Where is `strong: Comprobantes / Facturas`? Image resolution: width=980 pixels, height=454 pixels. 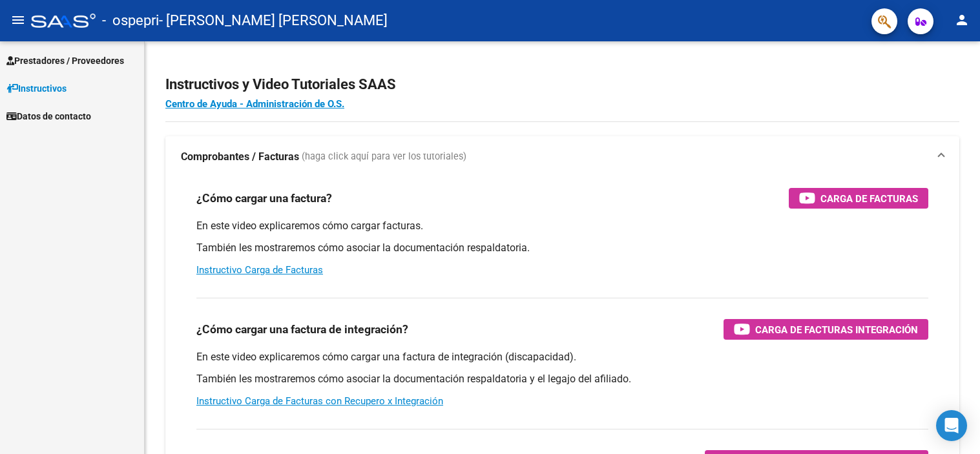
strong: Comprobantes / Facturas is located at coordinates (240, 157).